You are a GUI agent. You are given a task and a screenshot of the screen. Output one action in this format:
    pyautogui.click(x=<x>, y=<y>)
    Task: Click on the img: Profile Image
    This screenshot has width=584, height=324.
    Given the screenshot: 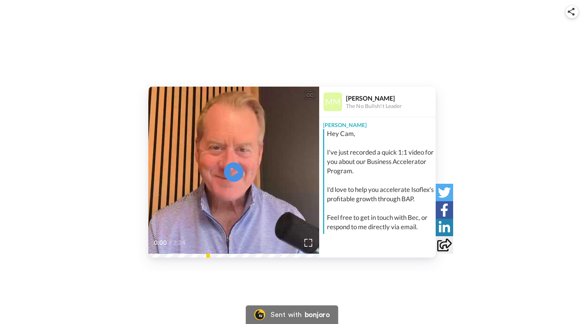 What is the action you would take?
    pyautogui.click(x=333, y=102)
    